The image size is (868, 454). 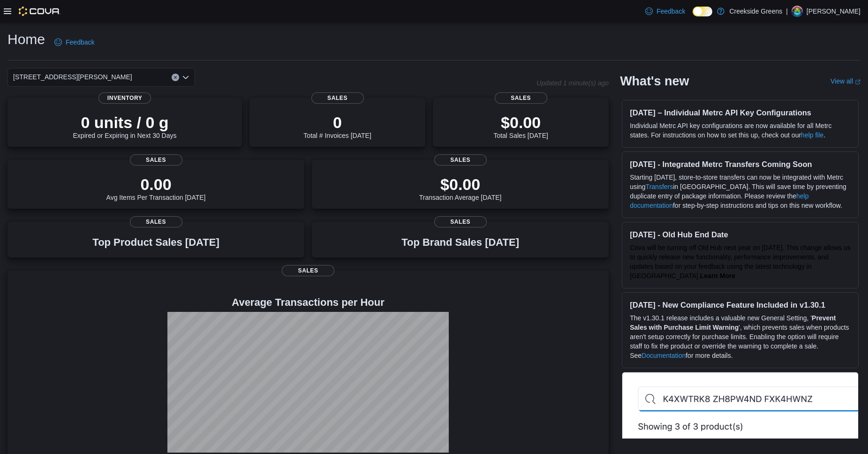 I want to click on p: The v1.30.1 release includes a valuable new General Setting, ' ', which prevents sales when produ..., so click(x=740, y=337).